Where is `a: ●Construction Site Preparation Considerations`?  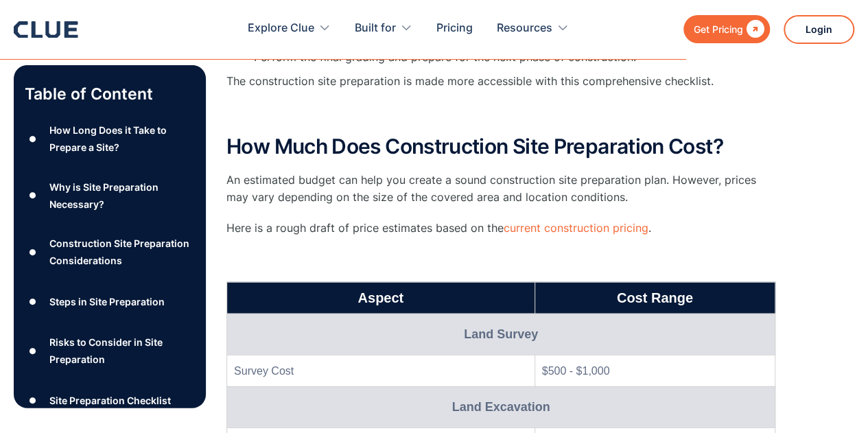 a: ●Construction Site Preparation Considerations is located at coordinates (110, 252).